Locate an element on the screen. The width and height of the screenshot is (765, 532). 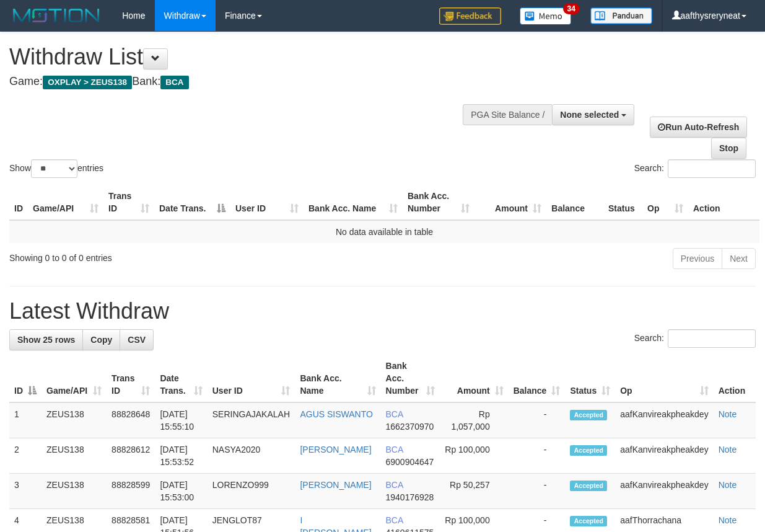
td: NASYA2020 is located at coordinates (252, 455).